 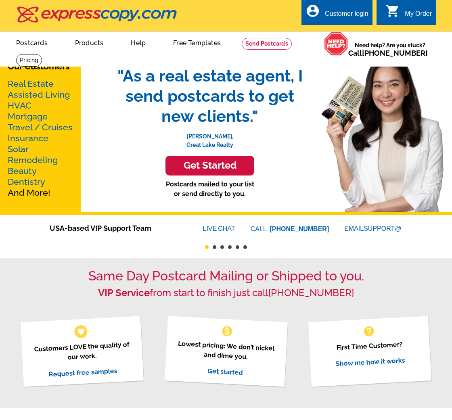 What do you see at coordinates (408, 14) in the screenshot?
I see `a: shopping_cart My Order` at bounding box center [408, 14].